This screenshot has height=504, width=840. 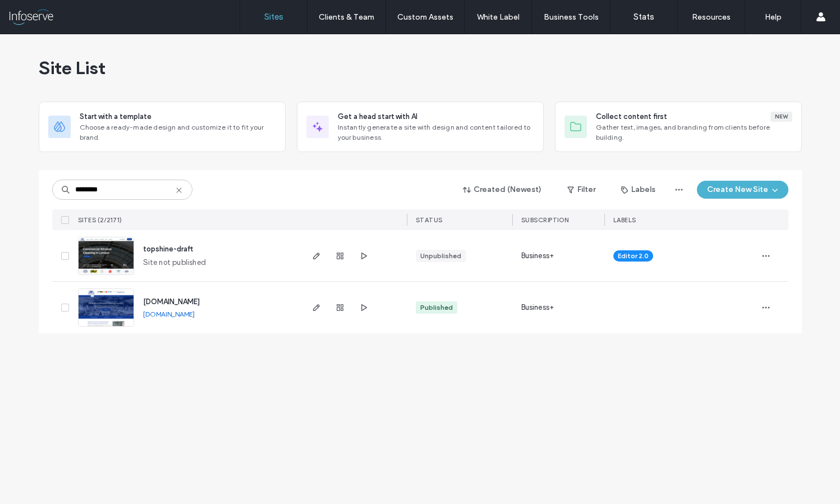 I want to click on span: LABELS, so click(x=625, y=220).